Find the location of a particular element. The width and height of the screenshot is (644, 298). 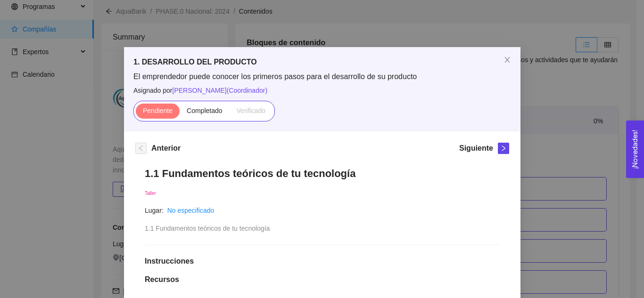

h1: 1.1 Fundamentos teóricos de tu tecnología is located at coordinates (322, 174).